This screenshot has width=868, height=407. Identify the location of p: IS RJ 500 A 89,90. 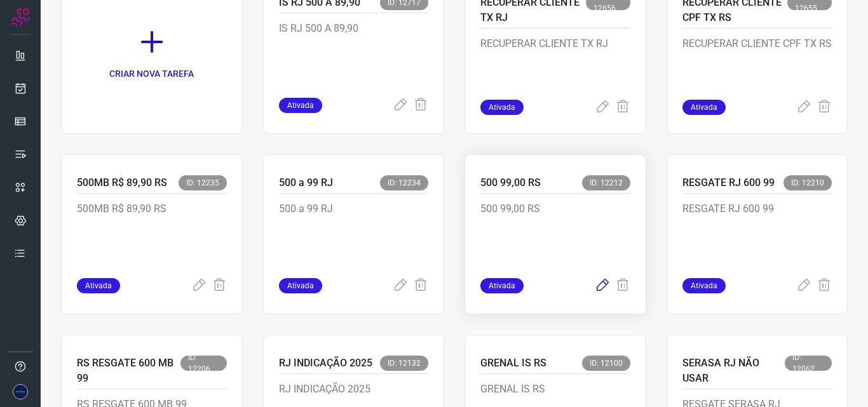
(354, 53).